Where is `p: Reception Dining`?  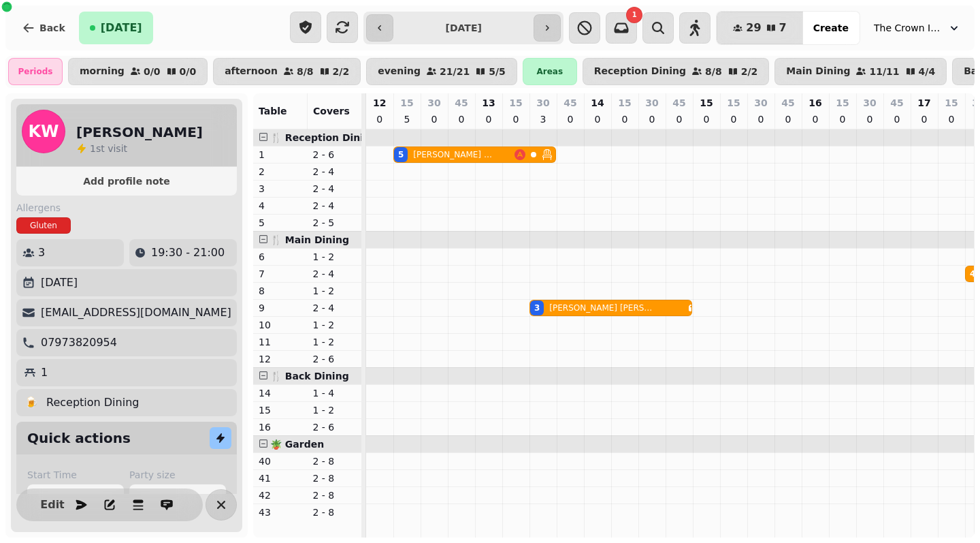
p: Reception Dining is located at coordinates (639, 72).